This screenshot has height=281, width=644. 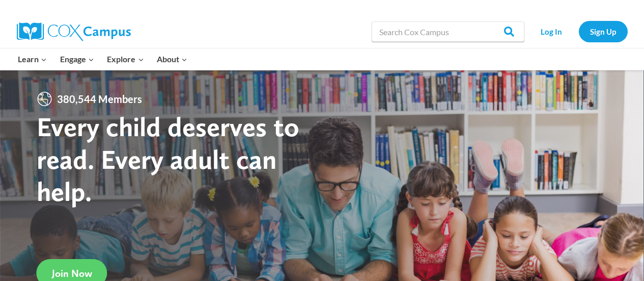 I want to click on span: 380,544 Members, so click(x=99, y=99).